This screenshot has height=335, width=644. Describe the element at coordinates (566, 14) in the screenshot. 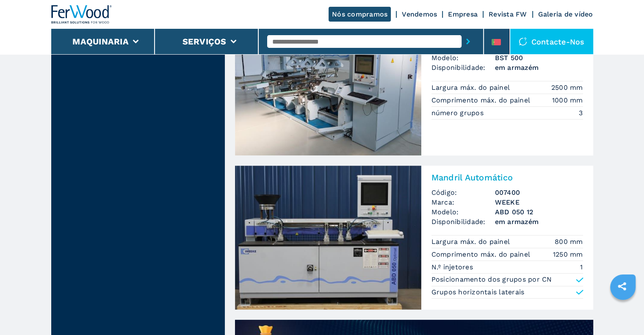

I see `a: Galeria de vídeo` at that location.